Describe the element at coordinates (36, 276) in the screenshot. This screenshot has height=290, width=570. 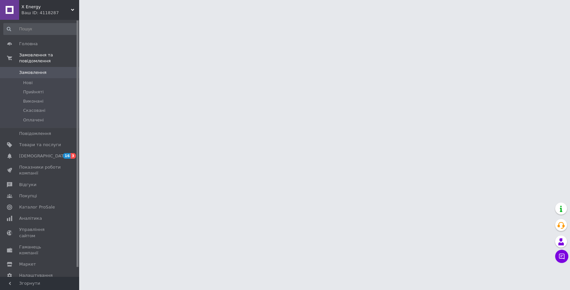
I see `span: Налаштування` at that location.